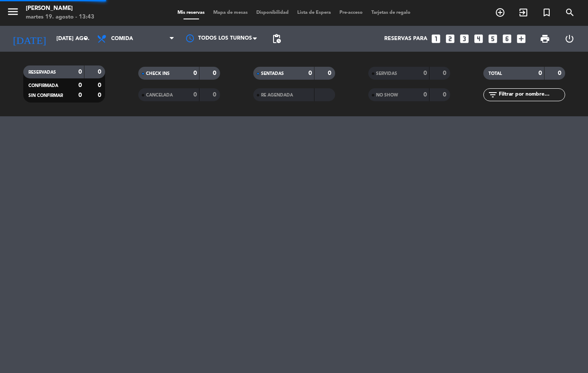  I want to click on i: power_settings_new, so click(570, 39).